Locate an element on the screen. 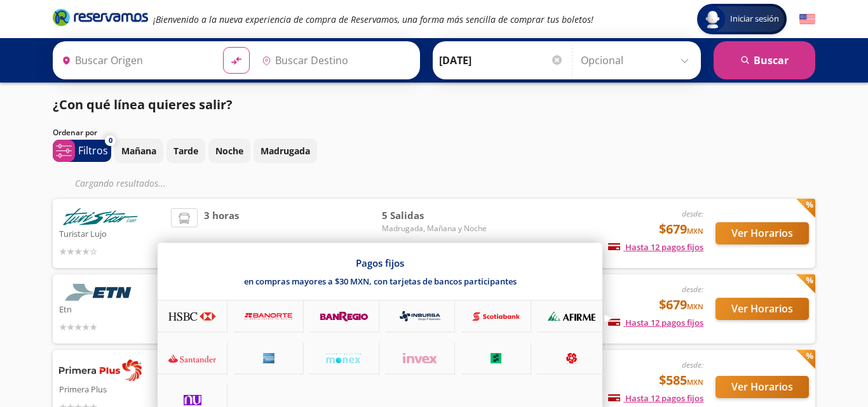 Image resolution: width=868 pixels, height=407 pixels. span: Iniciar sesión is located at coordinates (754, 19).